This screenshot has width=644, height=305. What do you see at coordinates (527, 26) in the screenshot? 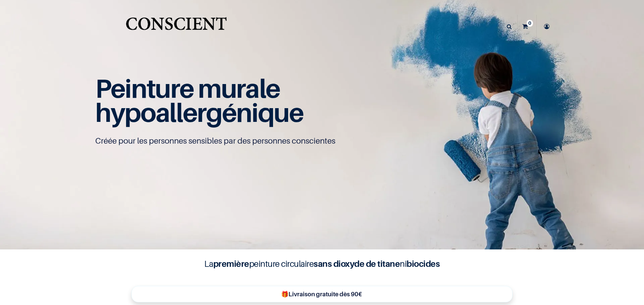
I see `a: 0` at bounding box center [527, 26].